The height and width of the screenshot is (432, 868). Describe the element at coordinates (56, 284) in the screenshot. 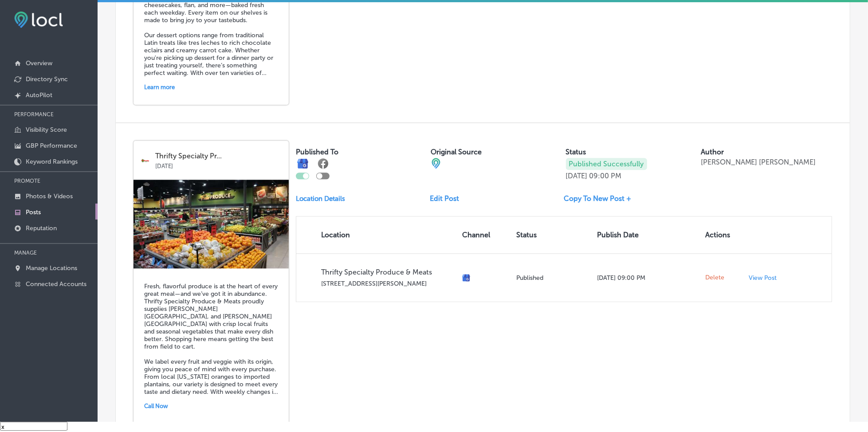

I see `p: Connected Accounts` at that location.